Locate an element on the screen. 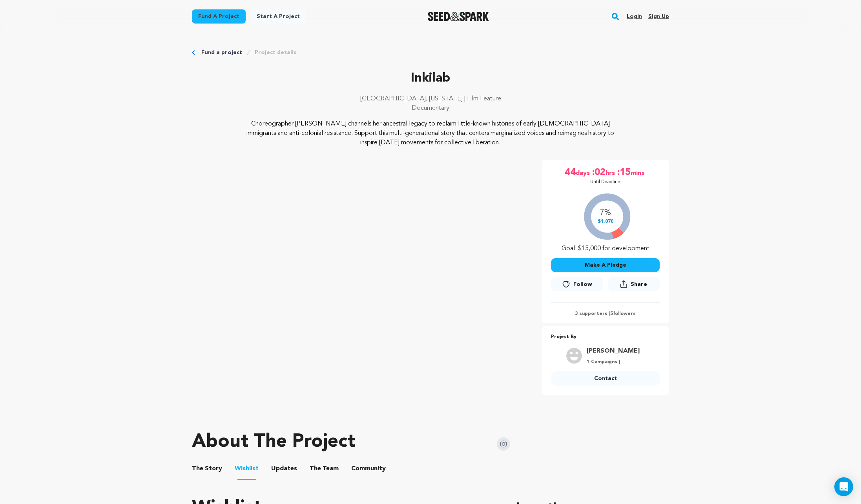 The width and height of the screenshot is (861, 504). p: 3 supporters | followers is located at coordinates (605, 314).